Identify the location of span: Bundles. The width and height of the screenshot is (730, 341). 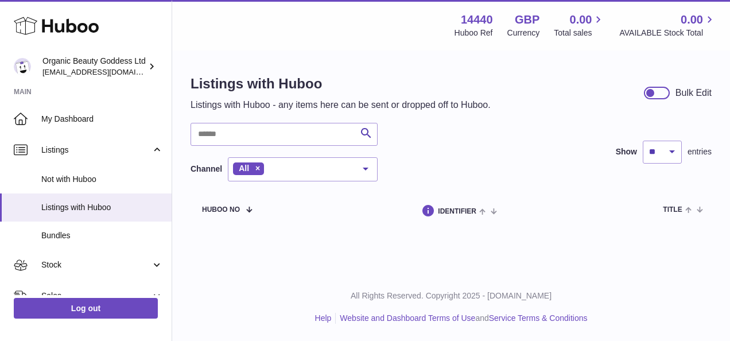
(102, 235).